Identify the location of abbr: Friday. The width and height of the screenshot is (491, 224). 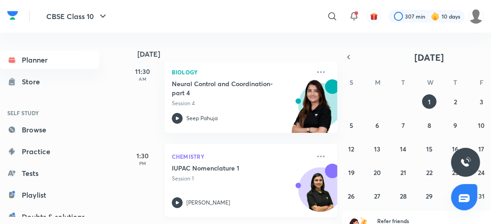
(482, 82).